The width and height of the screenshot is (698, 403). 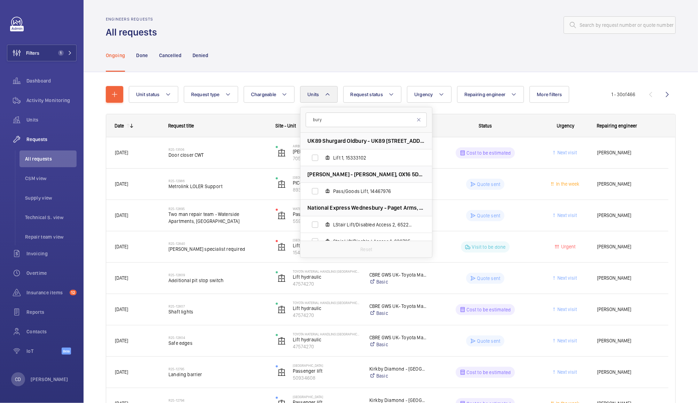 I want to click on span: Request title, so click(x=181, y=126).